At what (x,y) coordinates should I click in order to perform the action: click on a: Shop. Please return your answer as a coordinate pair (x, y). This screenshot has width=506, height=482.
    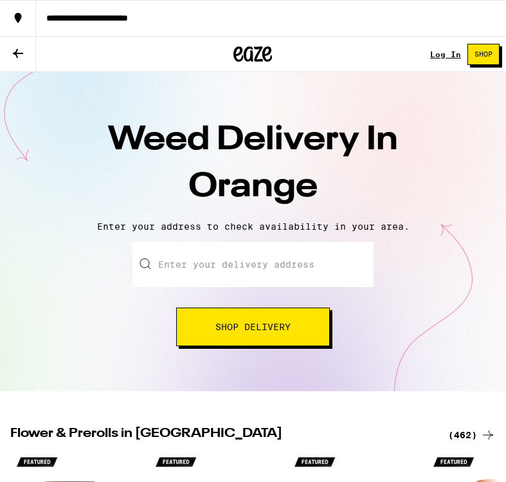
    Looking at the image, I should click on (483, 54).